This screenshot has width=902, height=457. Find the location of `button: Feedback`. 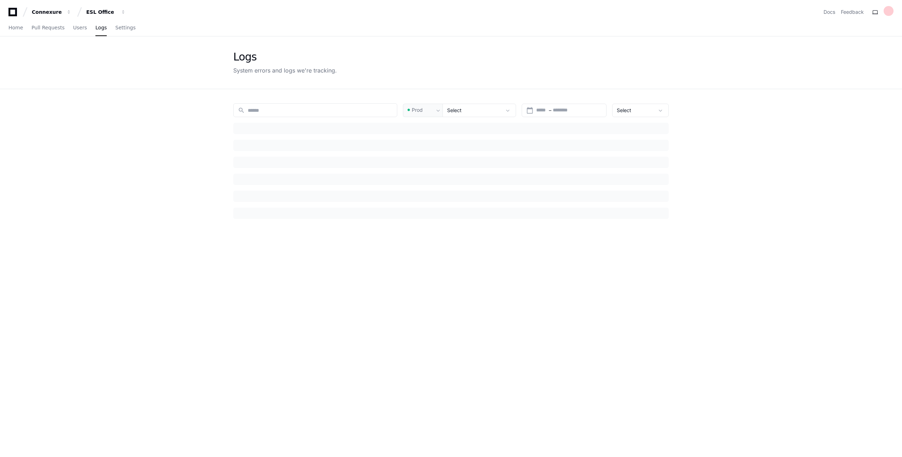

button: Feedback is located at coordinates (852, 12).